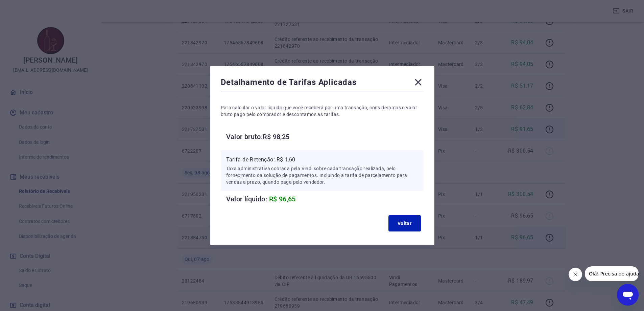  I want to click on h6: Valor bruto: R$ 98,25, so click(325, 137).